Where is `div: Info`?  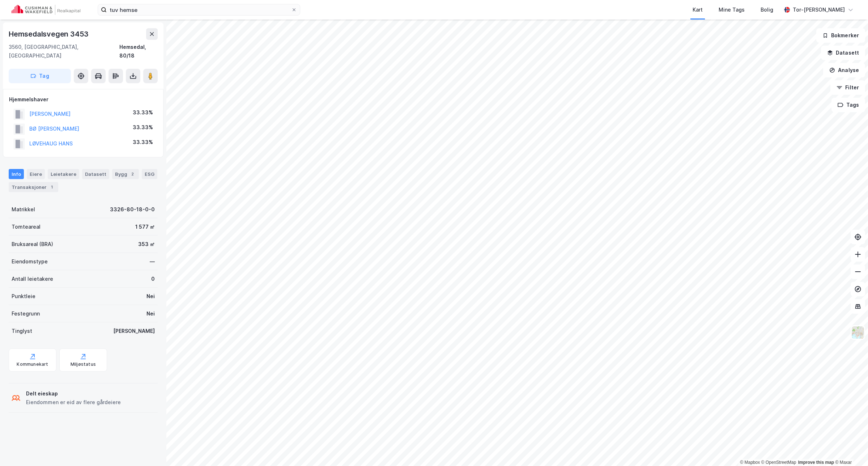 div: Info is located at coordinates (17, 174).